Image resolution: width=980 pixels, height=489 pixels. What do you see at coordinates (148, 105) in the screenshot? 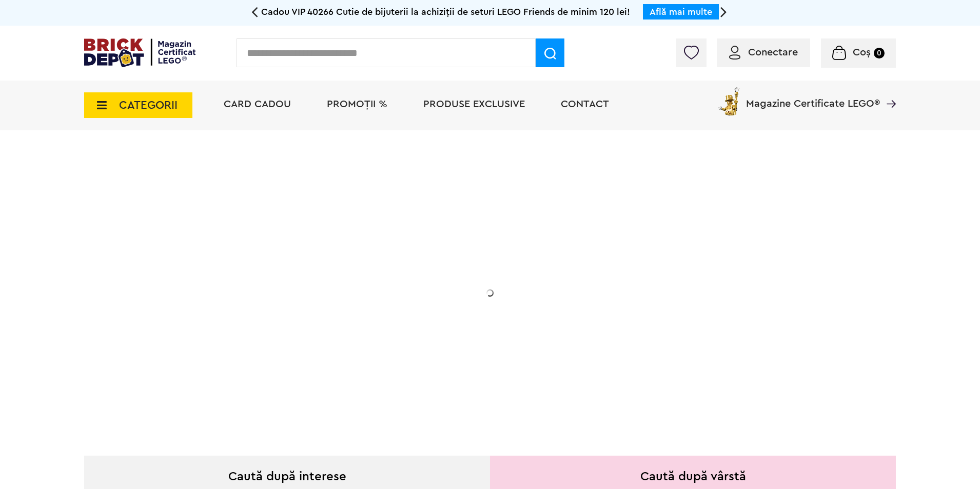
I see `span: CATEGORII` at bounding box center [148, 105].